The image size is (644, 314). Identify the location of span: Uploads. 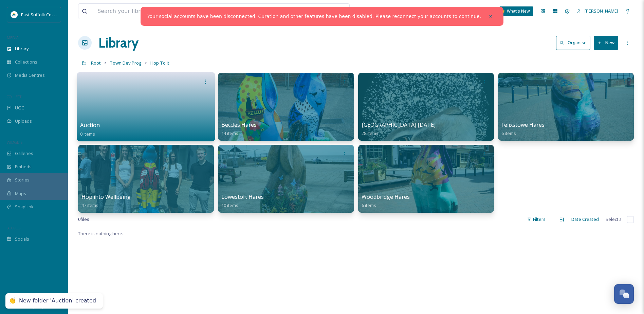
(23, 121).